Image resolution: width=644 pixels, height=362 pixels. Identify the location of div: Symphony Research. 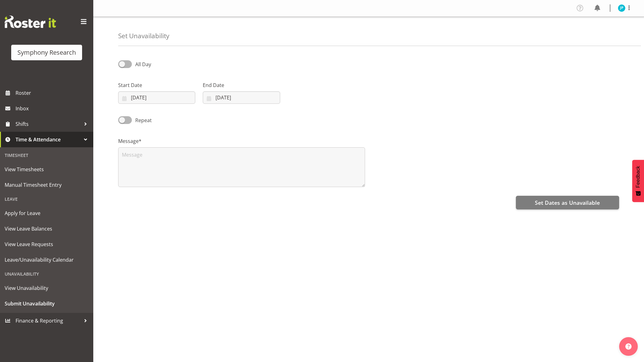
(47, 53).